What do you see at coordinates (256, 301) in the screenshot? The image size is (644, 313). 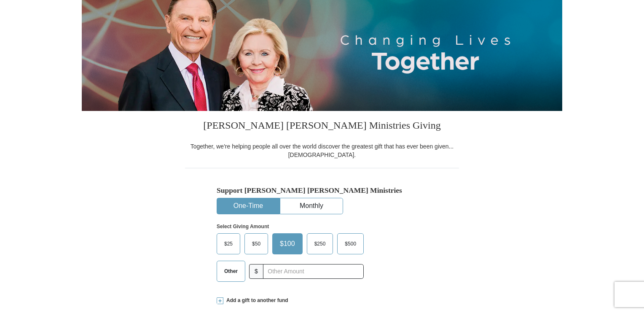 I see `span: Add a gift to another fund` at bounding box center [256, 301].